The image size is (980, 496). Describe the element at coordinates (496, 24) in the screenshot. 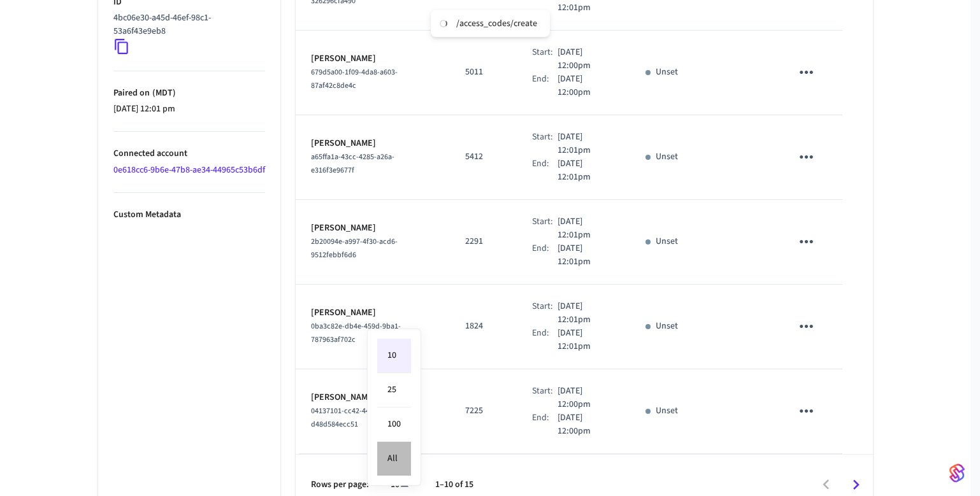

I see `div: /access_codes/create` at that location.